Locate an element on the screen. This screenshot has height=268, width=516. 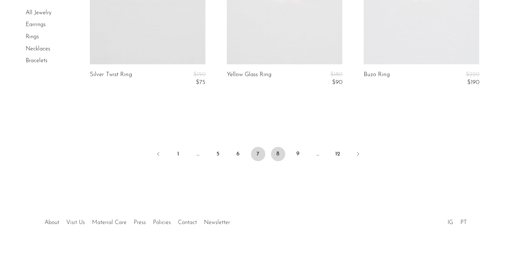
a: PT is located at coordinates (464, 222).